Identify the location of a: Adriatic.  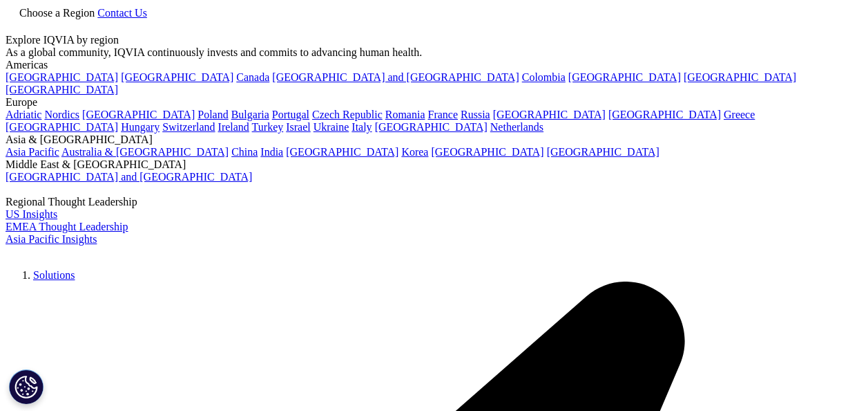
(24, 114).